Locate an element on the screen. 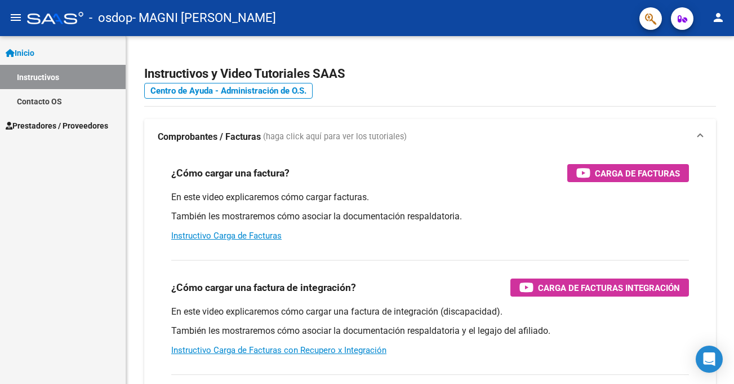 This screenshot has width=734, height=384. a: Instructivo Carga de Facturas con Recupero x Integración is located at coordinates (279, 350).